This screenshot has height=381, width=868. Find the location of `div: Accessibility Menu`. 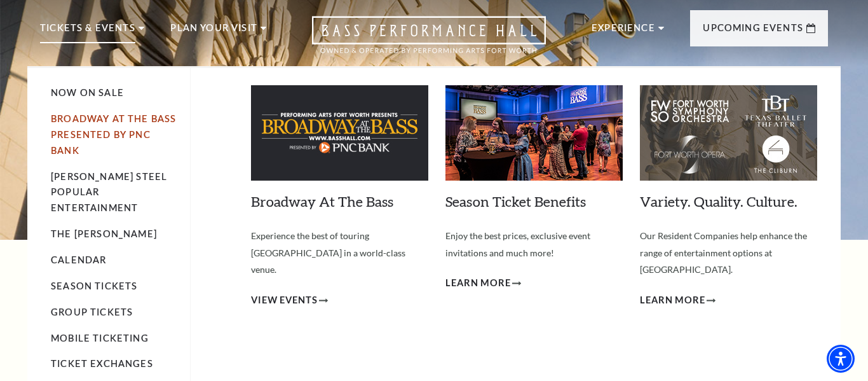

div: Accessibility Menu is located at coordinates (841, 359).